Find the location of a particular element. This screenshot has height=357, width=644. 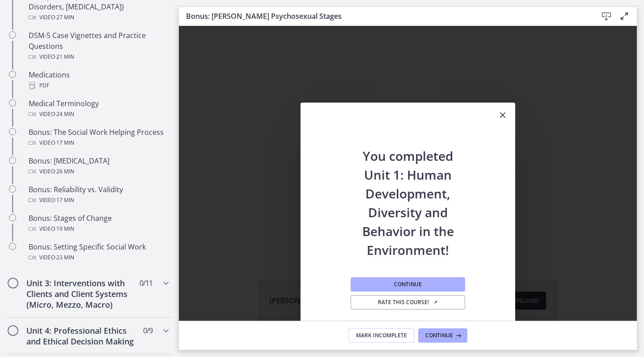

span: · 27 min is located at coordinates (65, 18).